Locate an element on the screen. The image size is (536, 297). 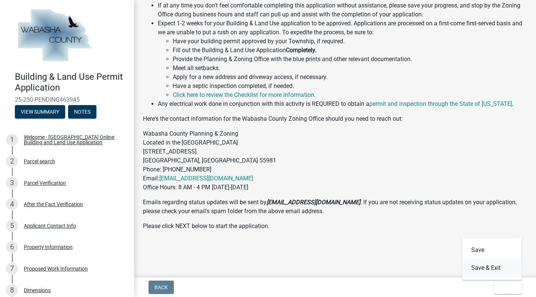
button: Notes is located at coordinates (82, 112).